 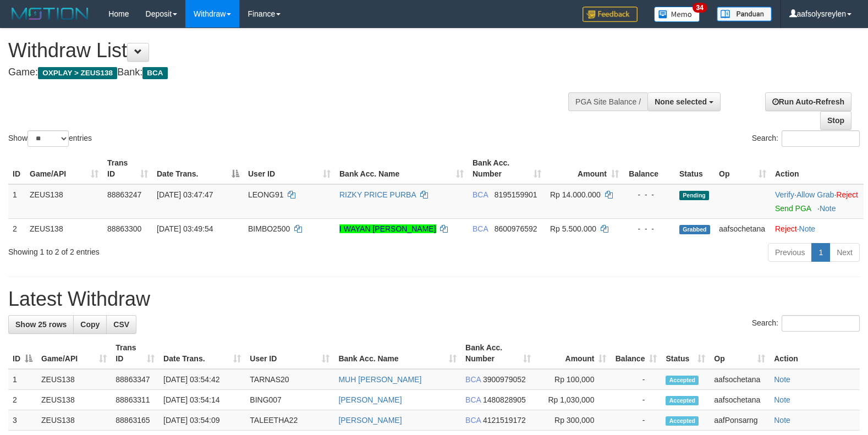 I want to click on span: None selected, so click(x=680, y=102).